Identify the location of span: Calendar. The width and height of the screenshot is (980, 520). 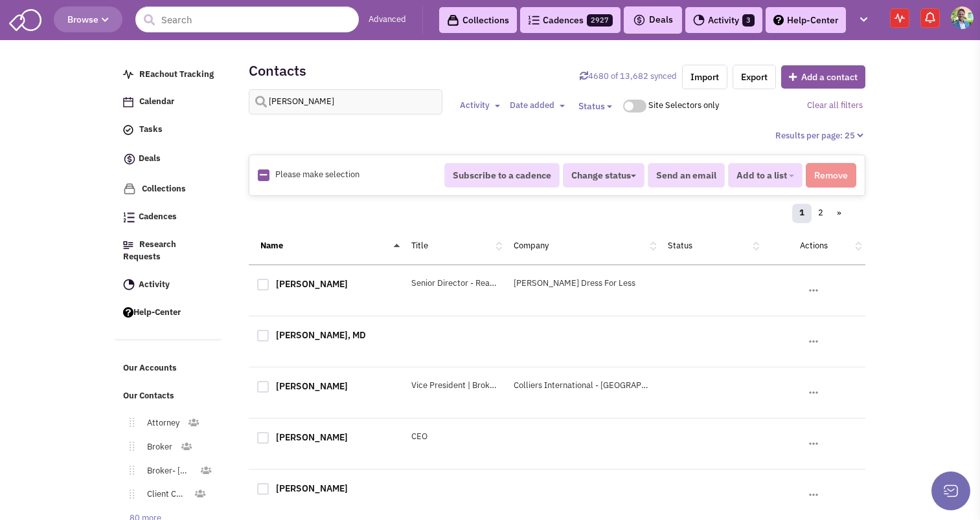
(157, 102).